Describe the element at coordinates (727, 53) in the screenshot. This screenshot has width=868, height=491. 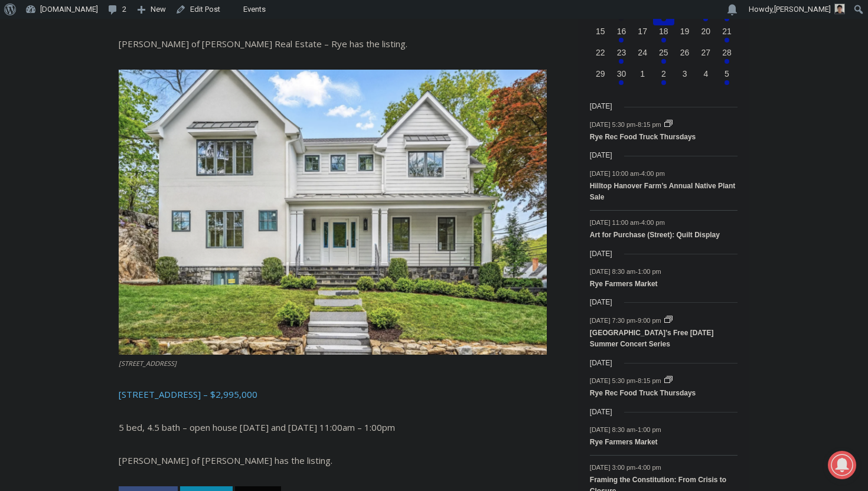
I see `time: 28` at that location.